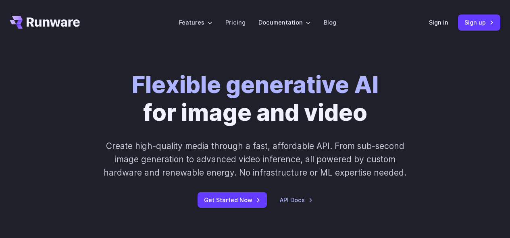 The width and height of the screenshot is (510, 238). Describe the element at coordinates (479, 22) in the screenshot. I see `a: Sign up` at that location.